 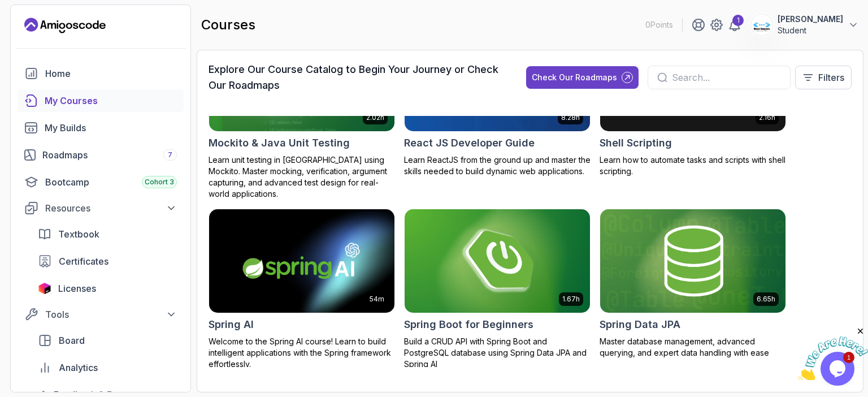 I want to click on span: Certificates, so click(x=84, y=262).